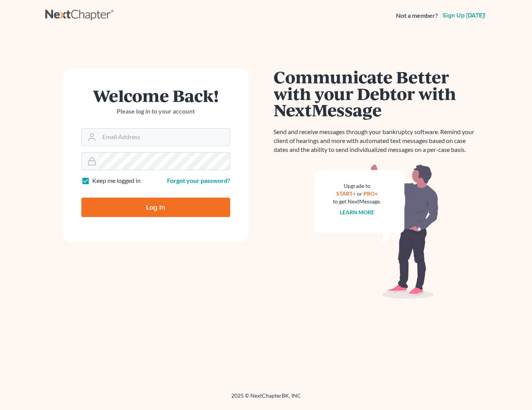 Image resolution: width=532 pixels, height=410 pixels. What do you see at coordinates (357, 212) in the screenshot?
I see `a: Learn more` at bounding box center [357, 212].